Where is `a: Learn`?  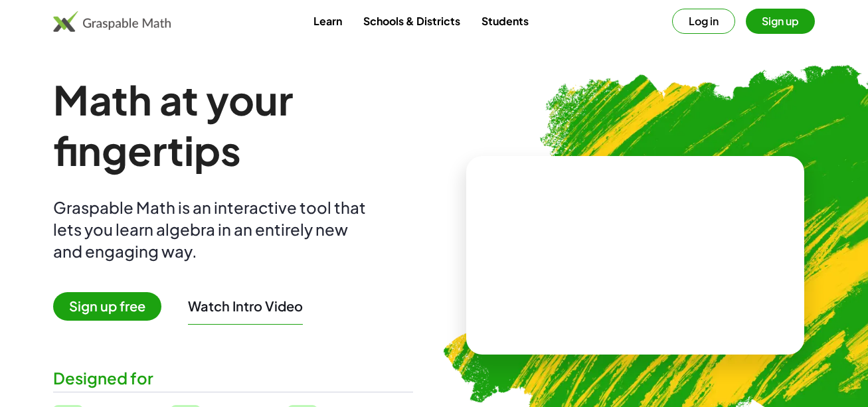
a: Learn is located at coordinates (327, 20).